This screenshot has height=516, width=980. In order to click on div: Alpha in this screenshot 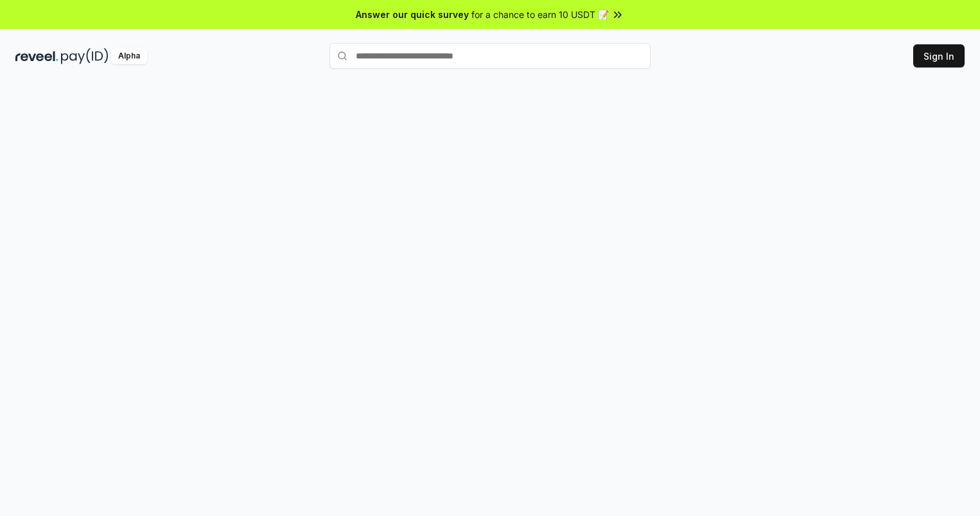, I will do `click(129, 56)`.